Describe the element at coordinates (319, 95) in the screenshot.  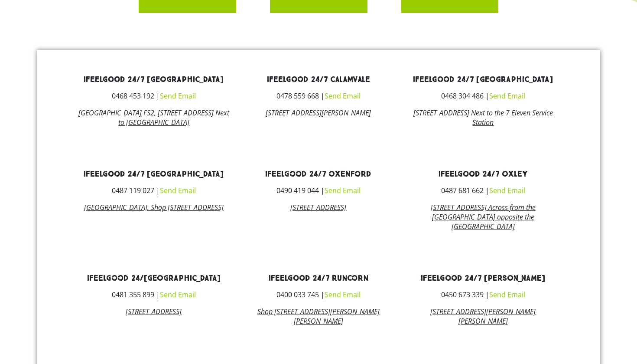
I see `h3: 0478 559 668 |` at that location.